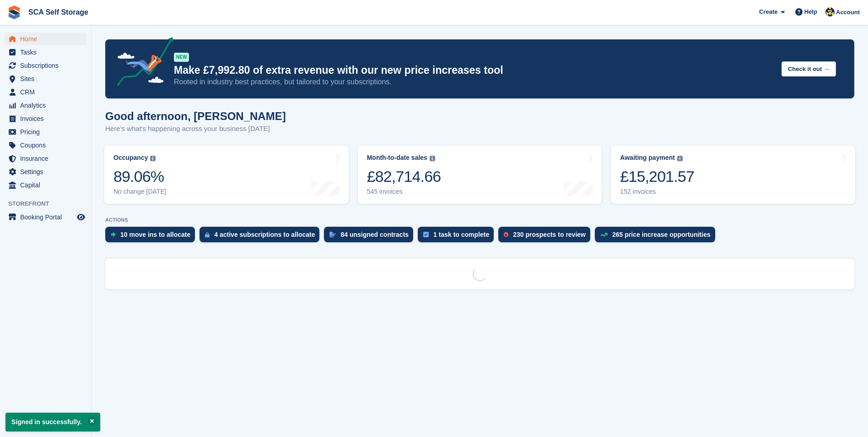  I want to click on p: Signed in successfully., so click(53, 422).